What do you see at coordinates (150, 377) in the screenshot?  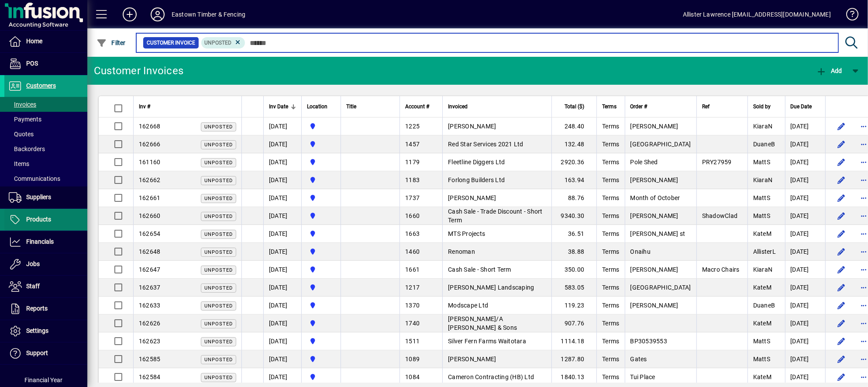 I see `span: 162584` at bounding box center [150, 377].